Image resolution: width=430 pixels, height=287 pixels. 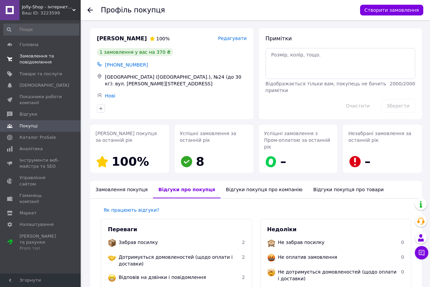 What do you see at coordinates (278, 38) in the screenshot?
I see `span: Примітки` at bounding box center [278, 38].